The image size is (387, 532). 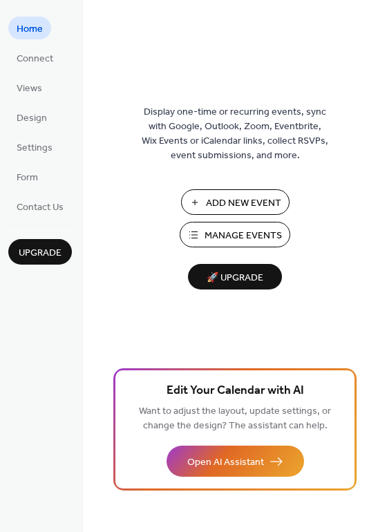 I want to click on button: Open AI Assistant, so click(x=235, y=461).